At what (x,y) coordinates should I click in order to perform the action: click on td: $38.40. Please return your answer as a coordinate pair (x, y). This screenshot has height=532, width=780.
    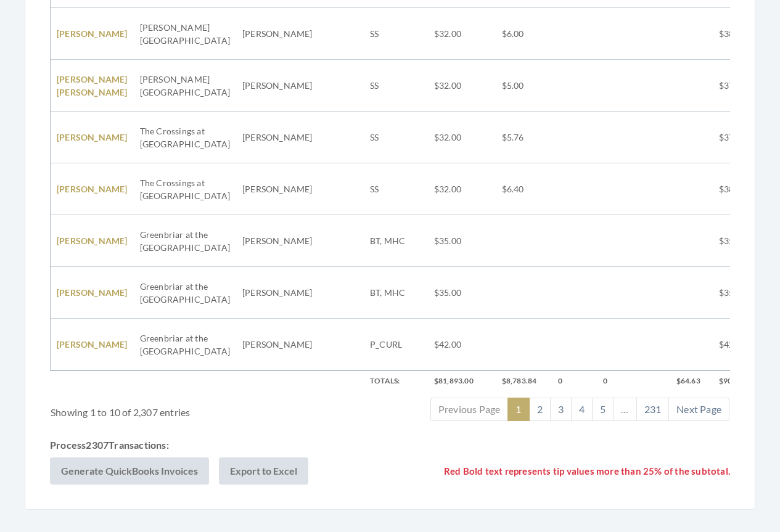
    Looking at the image, I should click on (742, 189).